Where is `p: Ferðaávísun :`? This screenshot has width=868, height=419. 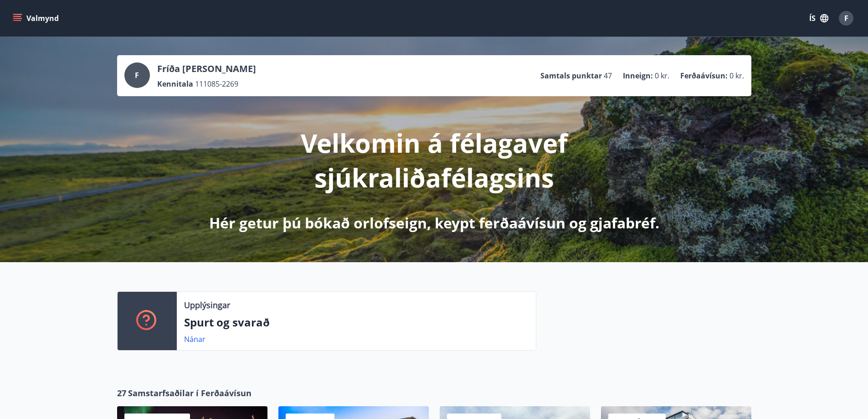 p: Ferðaávísun : is located at coordinates (704, 75).